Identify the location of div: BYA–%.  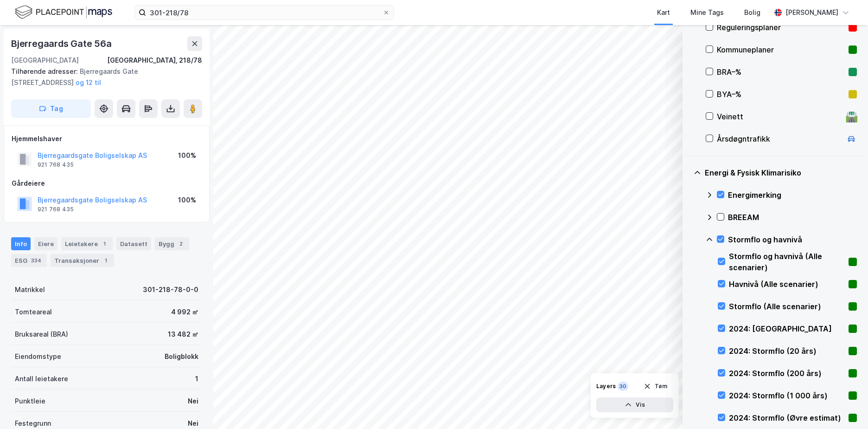
(781, 94).